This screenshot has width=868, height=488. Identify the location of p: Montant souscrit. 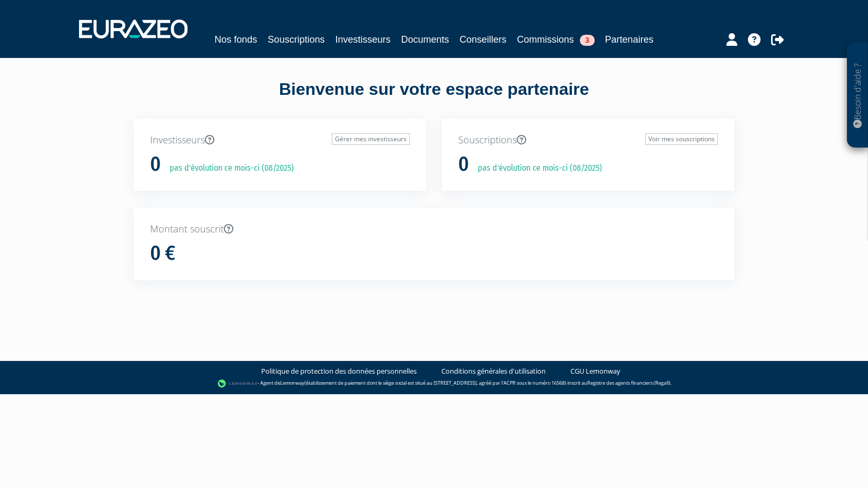
(434, 230).